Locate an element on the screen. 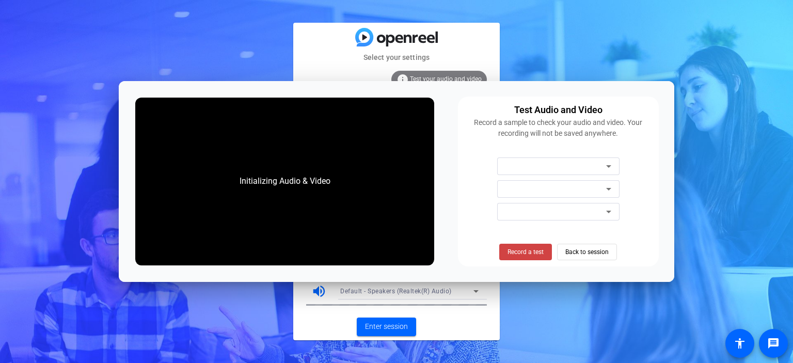 The image size is (793, 363). button: Record a test is located at coordinates (526, 252).